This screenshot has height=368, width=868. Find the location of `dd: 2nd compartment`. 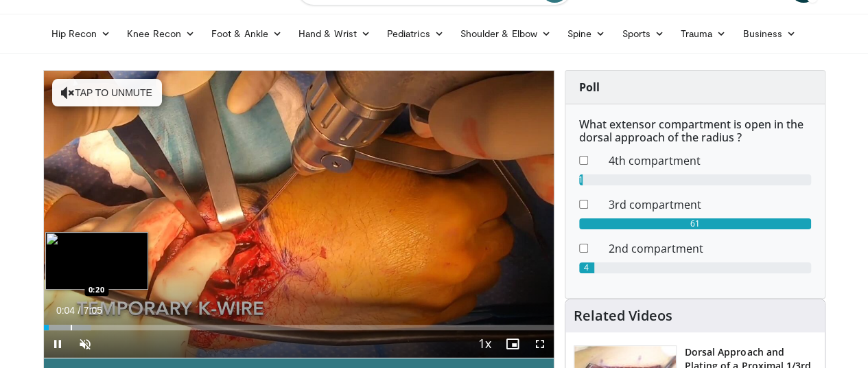

dd: 2nd compartment is located at coordinates (709, 249).